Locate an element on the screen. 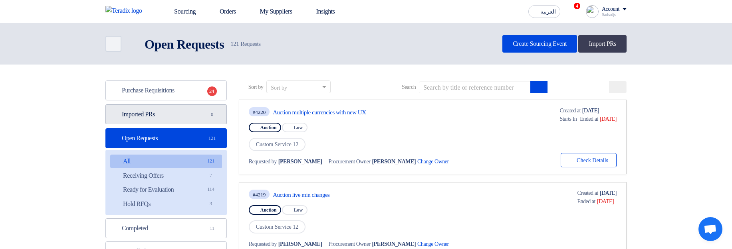  img: Teradix logo is located at coordinates (126, 11).